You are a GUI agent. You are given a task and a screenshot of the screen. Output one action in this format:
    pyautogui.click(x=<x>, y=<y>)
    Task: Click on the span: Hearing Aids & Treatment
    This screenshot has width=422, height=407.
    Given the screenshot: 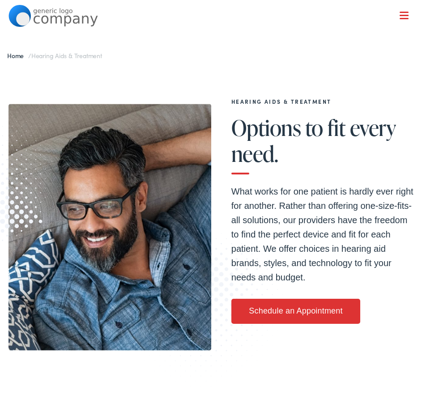 What is the action you would take?
    pyautogui.click(x=67, y=56)
    